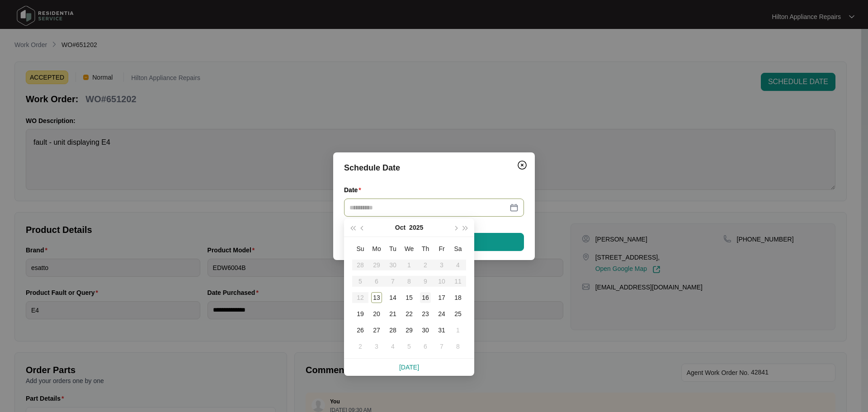 The image size is (868, 412). Describe the element at coordinates (377, 249) in the screenshot. I see `th: Mo` at that location.